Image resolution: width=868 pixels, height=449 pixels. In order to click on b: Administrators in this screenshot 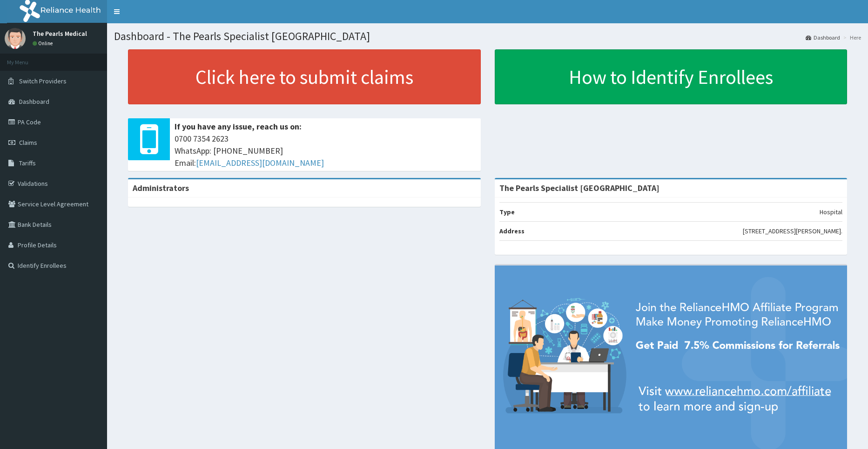, I will do `click(160, 188)`.